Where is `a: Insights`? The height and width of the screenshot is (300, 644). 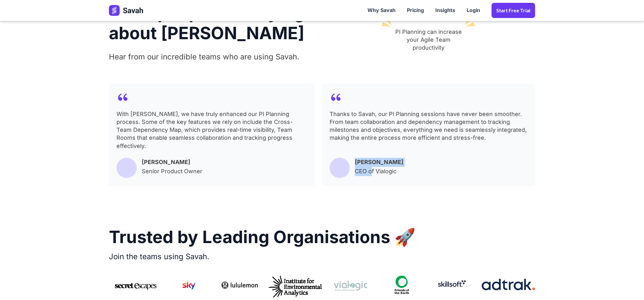 a: Insights is located at coordinates (445, 10).